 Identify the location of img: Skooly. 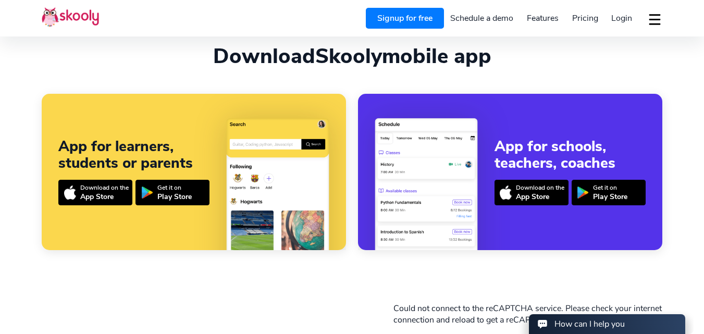
(70, 17).